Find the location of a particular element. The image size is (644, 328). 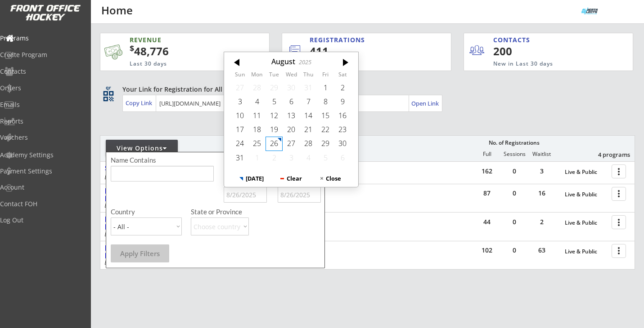

div: 3 is located at coordinates (541, 171).